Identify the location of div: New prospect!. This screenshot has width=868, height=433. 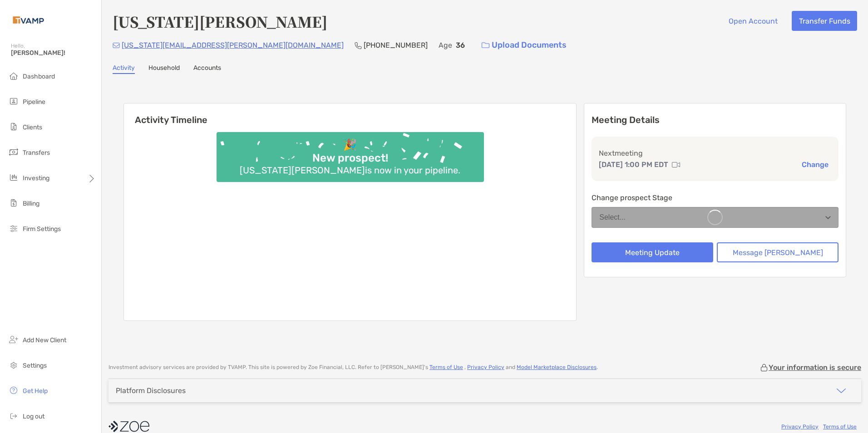
(350, 158).